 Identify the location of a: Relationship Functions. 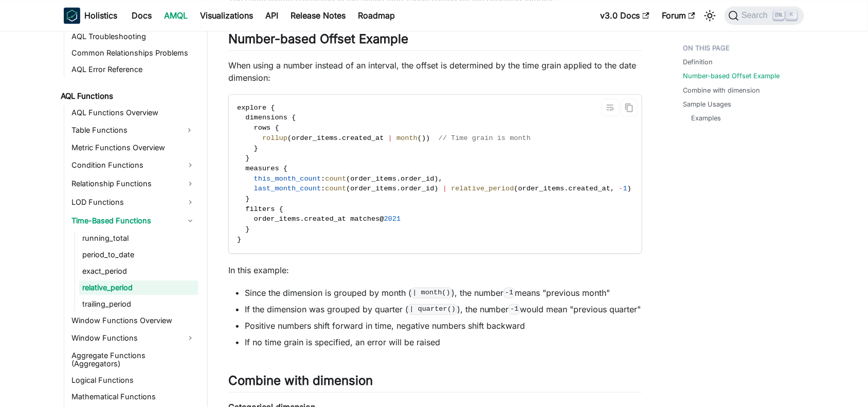
(133, 184).